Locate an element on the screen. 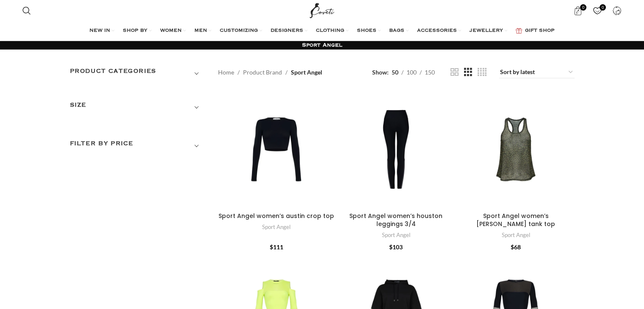 The height and width of the screenshot is (309, 644). span: WOMEN is located at coordinates (171, 31).